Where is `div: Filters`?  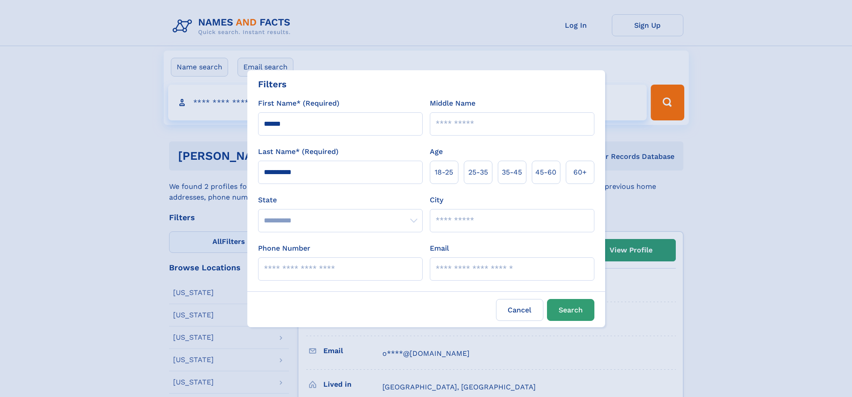 div: Filters is located at coordinates (272, 84).